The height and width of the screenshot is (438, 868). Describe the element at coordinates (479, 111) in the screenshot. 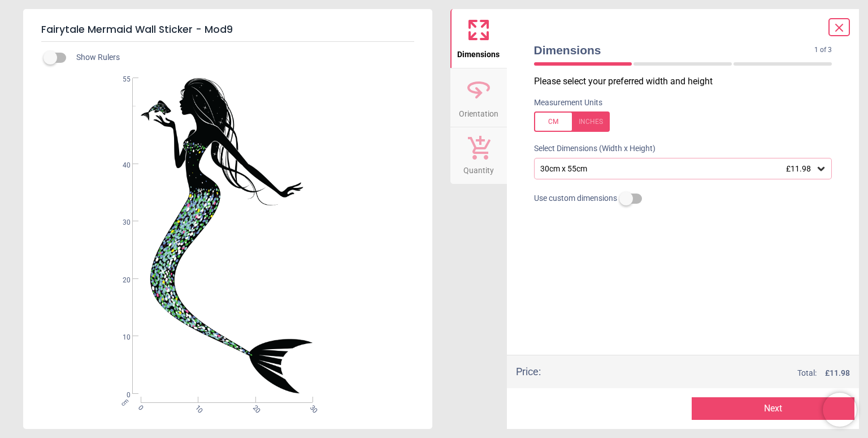

I see `span: Orientation` at that location.